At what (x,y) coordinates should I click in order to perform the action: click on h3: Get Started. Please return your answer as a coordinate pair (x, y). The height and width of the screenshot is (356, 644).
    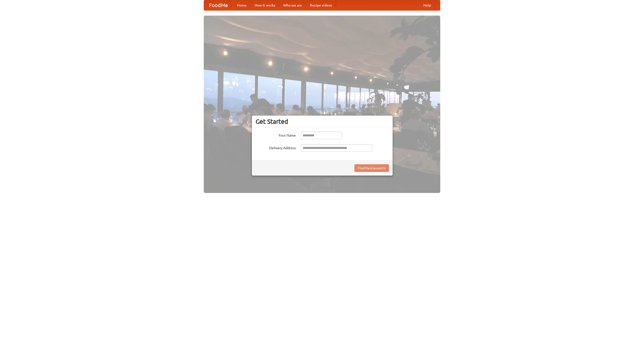
    Looking at the image, I should click on (322, 122).